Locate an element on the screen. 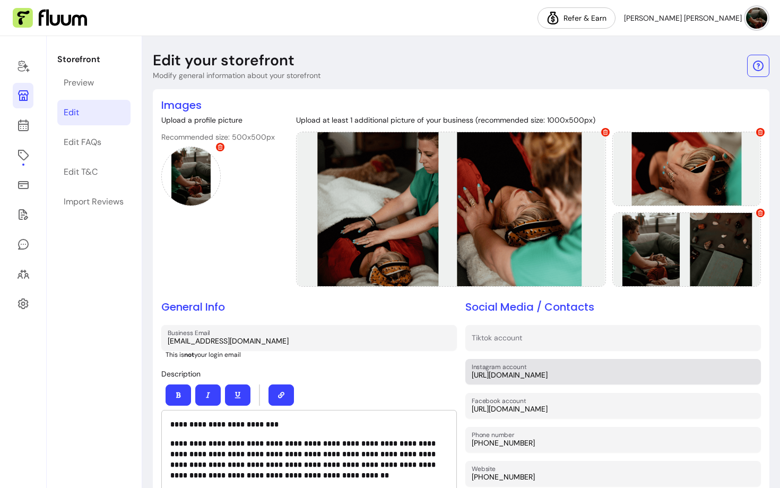 This screenshot has width=780, height=488. p: This is your login email is located at coordinates (311, 355).